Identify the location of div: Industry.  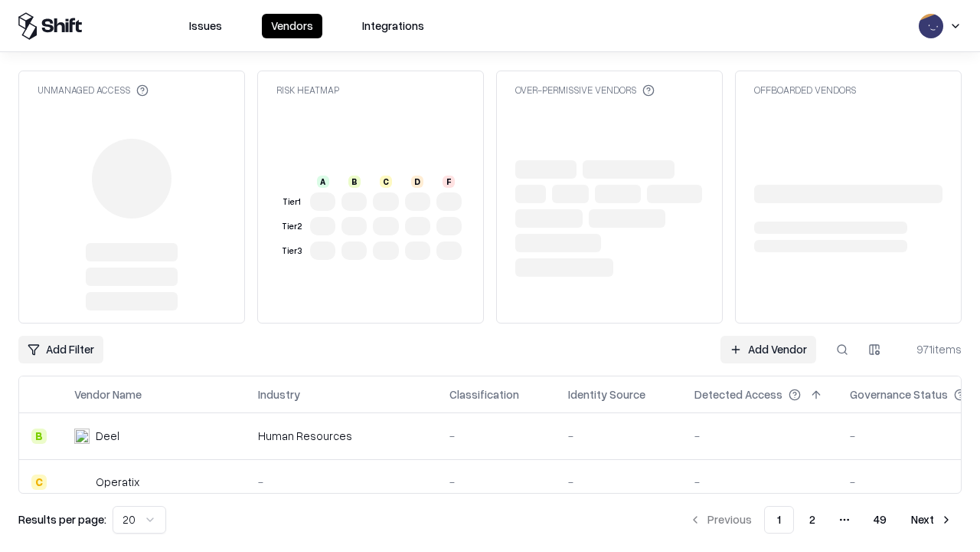
(279, 393).